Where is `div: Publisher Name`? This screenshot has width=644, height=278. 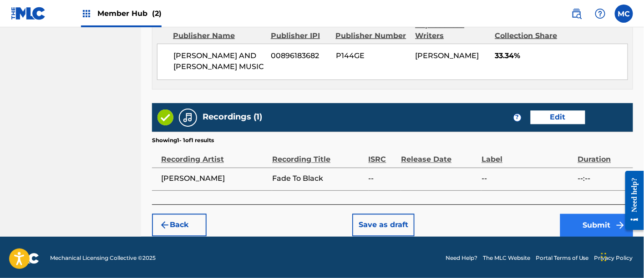 div: Publisher Name is located at coordinates (219, 36).